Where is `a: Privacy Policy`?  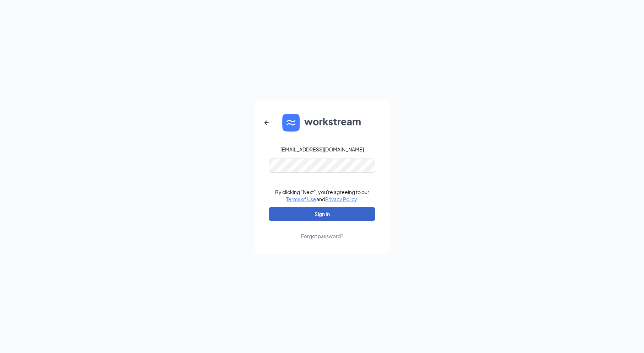
a: Privacy Policy is located at coordinates (341, 199).